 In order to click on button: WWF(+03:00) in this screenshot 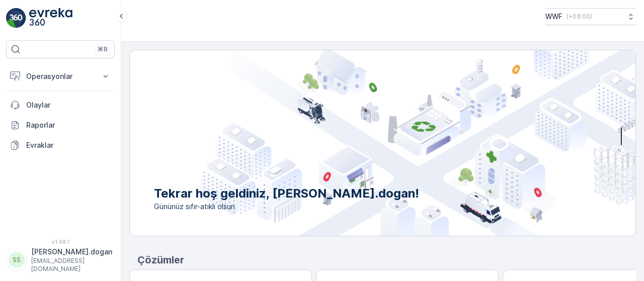, I will do `click(590, 16)`.